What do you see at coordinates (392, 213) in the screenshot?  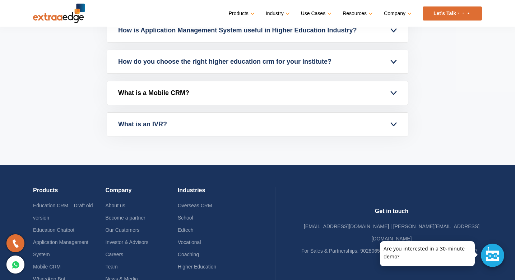 I see `h4: Get in touch` at bounding box center [392, 213].